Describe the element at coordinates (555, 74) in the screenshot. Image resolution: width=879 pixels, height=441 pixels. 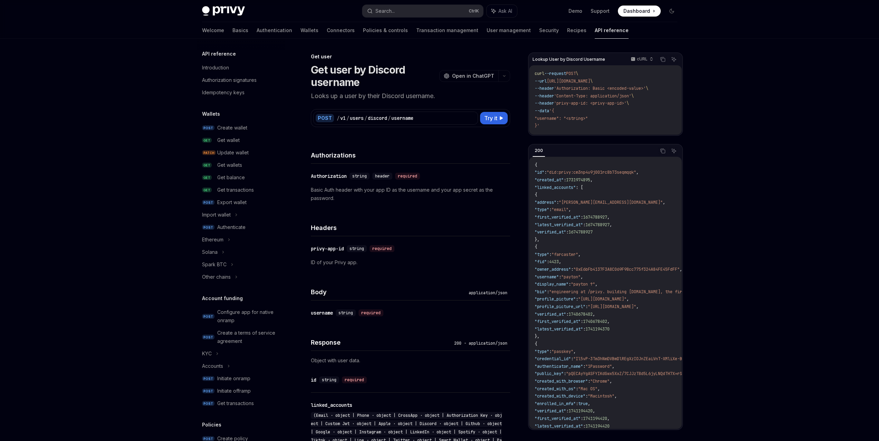
I see `span: --request` at that location.